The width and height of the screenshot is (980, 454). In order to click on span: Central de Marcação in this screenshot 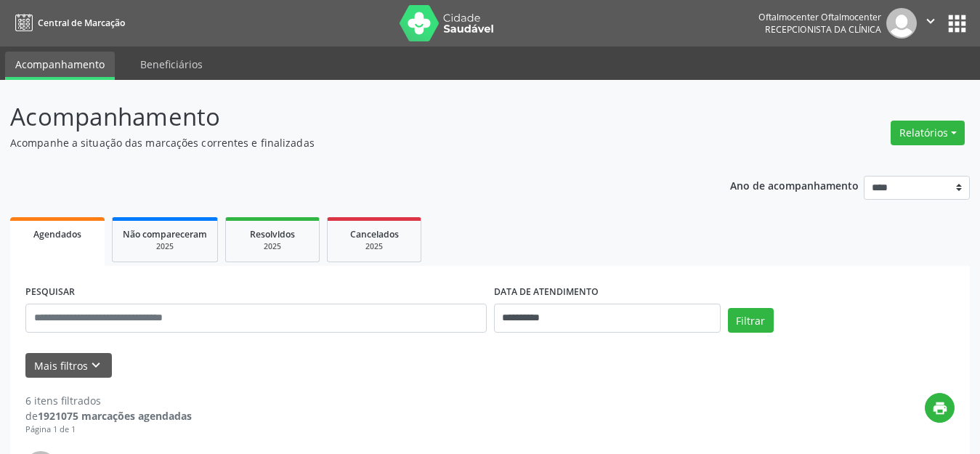, I will do `click(82, 23)`.